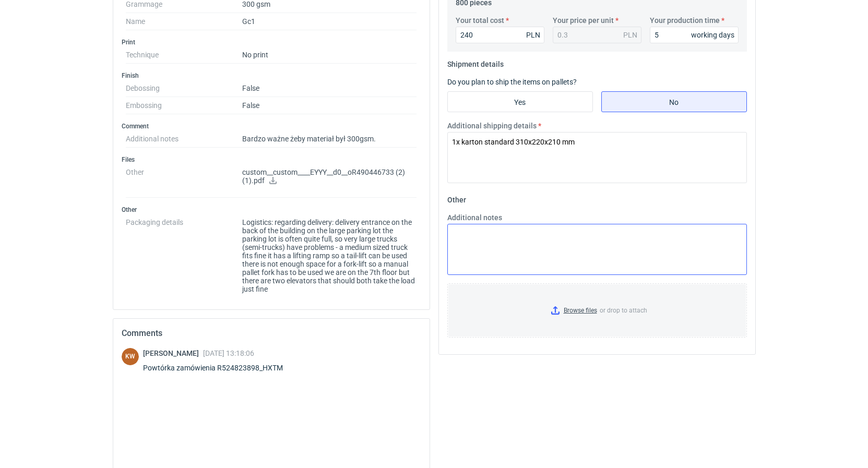  What do you see at coordinates (674, 102) in the screenshot?
I see `label: No` at bounding box center [674, 102].